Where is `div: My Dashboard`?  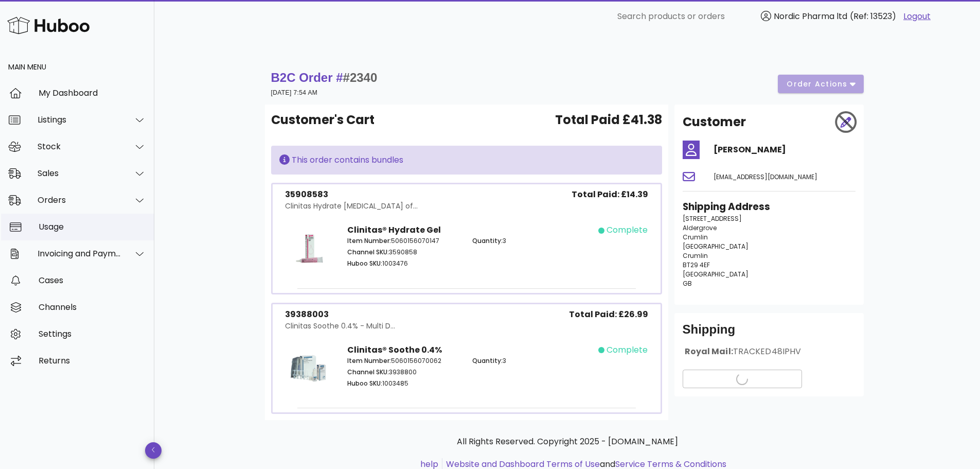
div: My Dashboard is located at coordinates (92, 93).